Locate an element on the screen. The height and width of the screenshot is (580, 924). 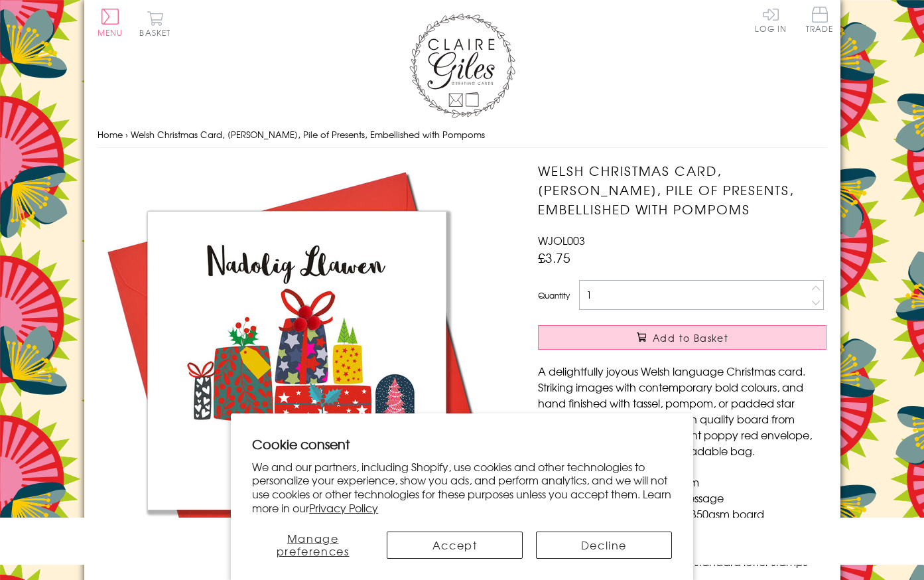
img: Claire Giles Greetings Cards is located at coordinates (462, 66).